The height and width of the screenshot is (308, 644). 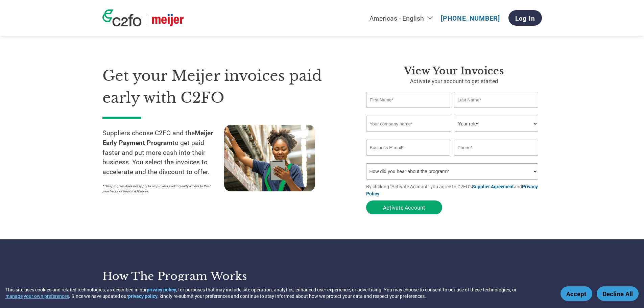 I want to click on p: Activate your account to get started, so click(x=454, y=81).